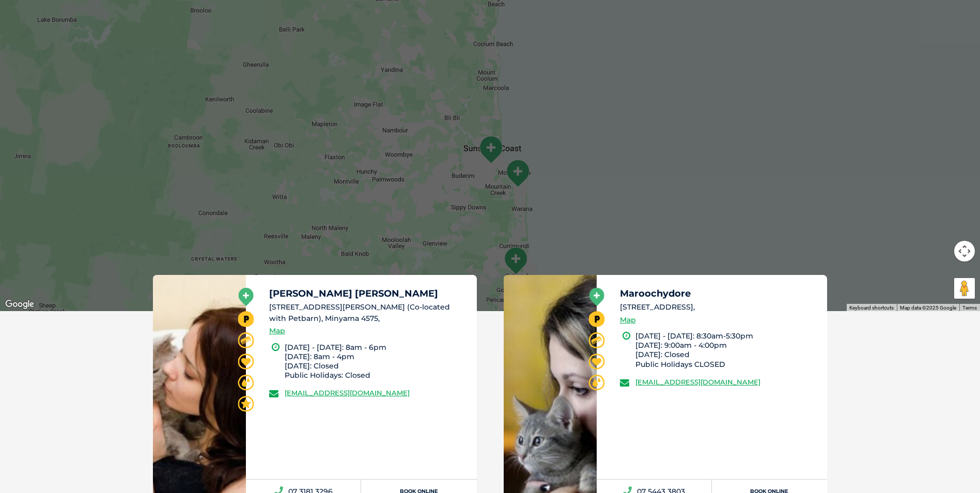 The image size is (980, 493). Describe the element at coordinates (970, 307) in the screenshot. I see `a: Terms` at that location.